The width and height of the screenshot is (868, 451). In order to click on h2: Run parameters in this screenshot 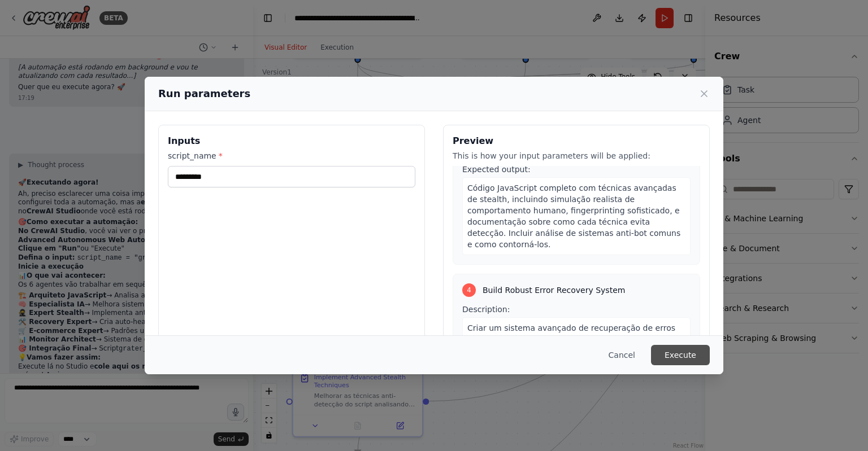, I will do `click(204, 93)`.